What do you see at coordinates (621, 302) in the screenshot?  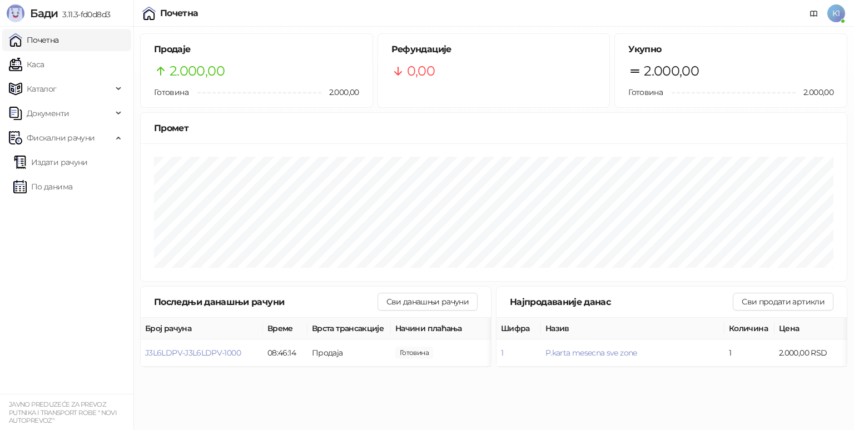 I see `div: Најпродаваније данас` at bounding box center [621, 302].